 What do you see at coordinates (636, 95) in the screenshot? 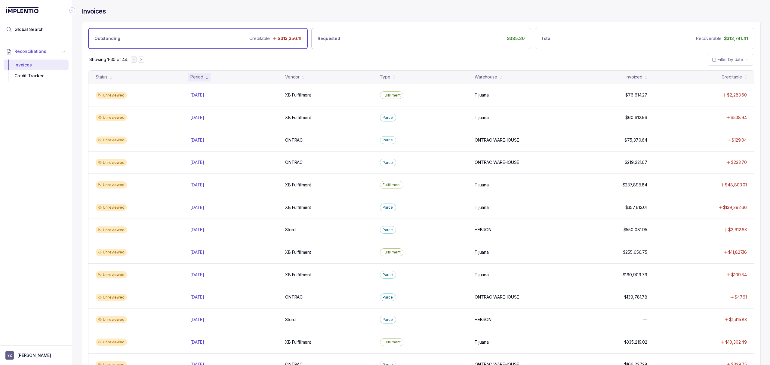
I see `p: $76,614.27` at bounding box center [636, 95].